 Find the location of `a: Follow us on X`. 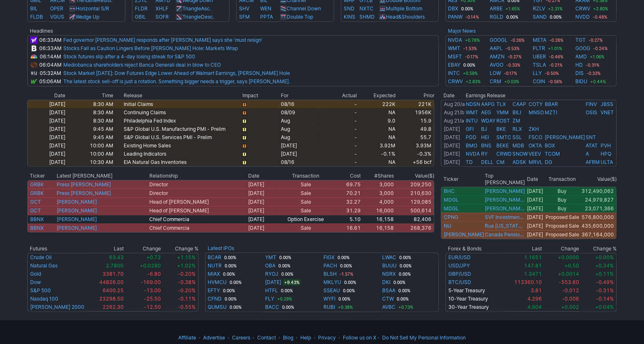

a: Follow us on X is located at coordinates (359, 337).